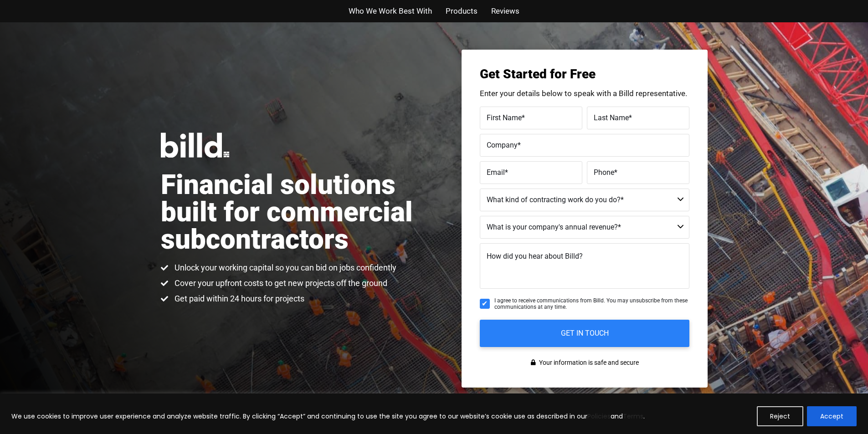 The height and width of the screenshot is (434, 868). Describe the element at coordinates (462, 11) in the screenshot. I see `a: Products` at that location.